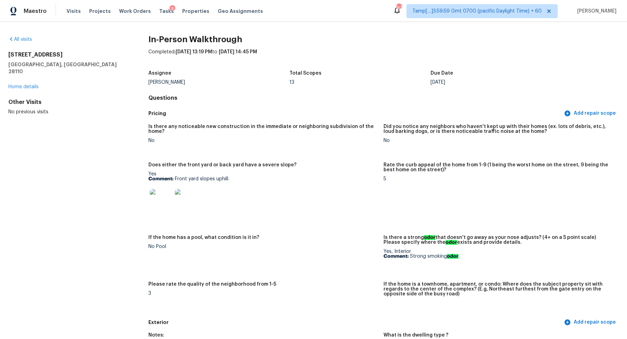 This screenshot has width=627, height=339. What do you see at coordinates (35, 11) in the screenshot?
I see `span: Maestro` at bounding box center [35, 11].